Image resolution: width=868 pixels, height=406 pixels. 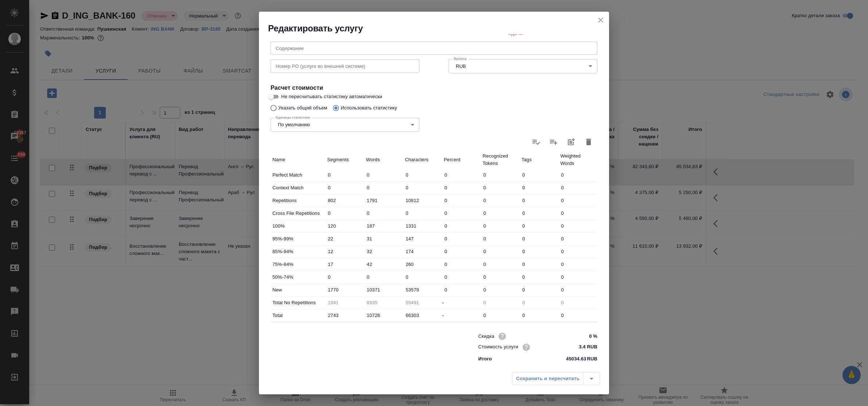 I want to click on h4: Расчет стоимости, so click(x=434, y=88).